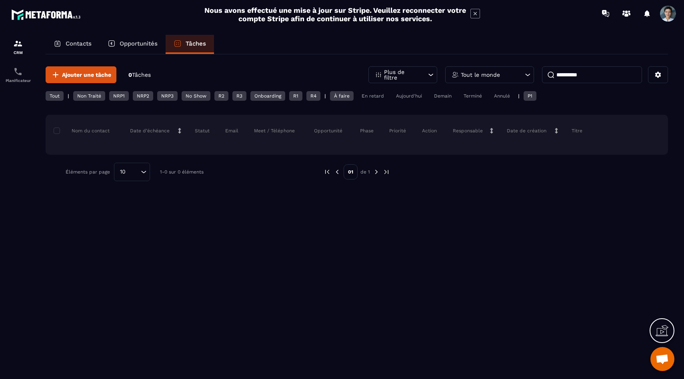 Image resolution: width=684 pixels, height=379 pixels. Describe the element at coordinates (132, 172) in the screenshot. I see `div: Search for option` at that location.